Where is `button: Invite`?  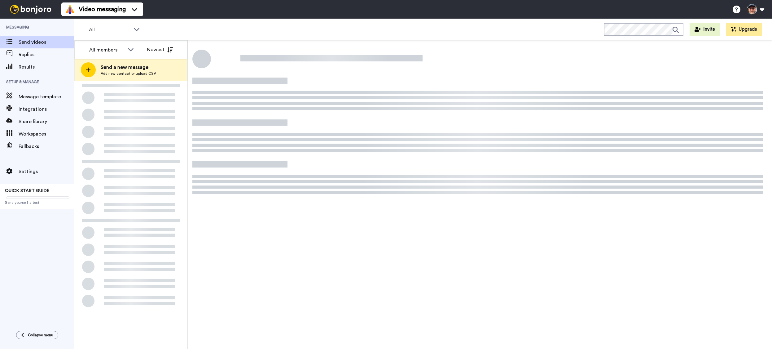 button: Invite is located at coordinates (705, 29).